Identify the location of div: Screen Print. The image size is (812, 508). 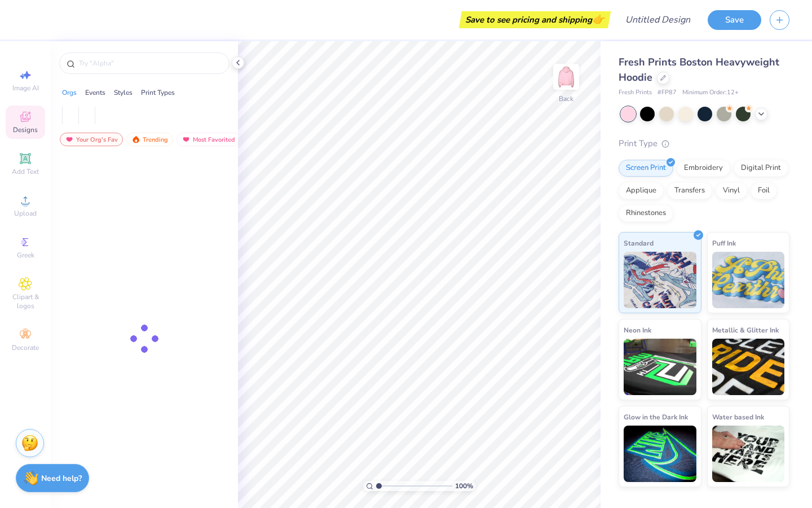
(646, 168).